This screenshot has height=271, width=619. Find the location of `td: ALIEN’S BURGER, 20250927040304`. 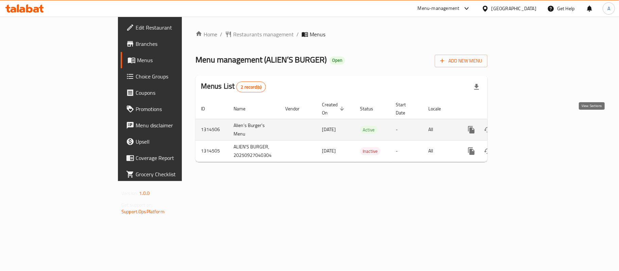

td: ALIEN’S BURGER, 20250927040304 is located at coordinates (254, 151).